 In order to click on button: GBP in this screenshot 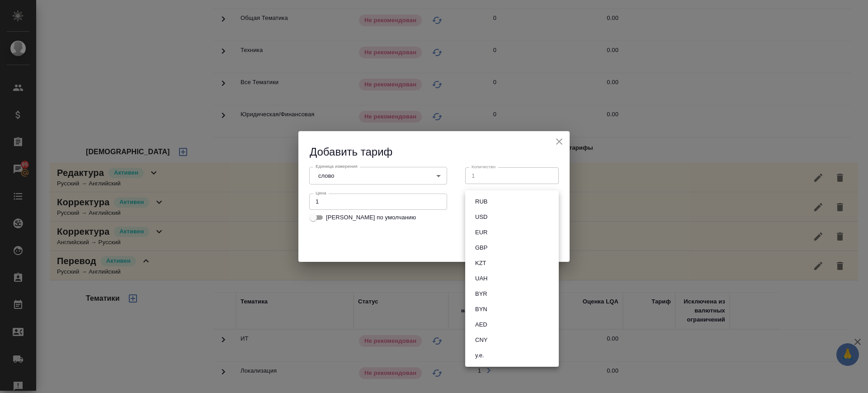, I will do `click(481, 247)`.